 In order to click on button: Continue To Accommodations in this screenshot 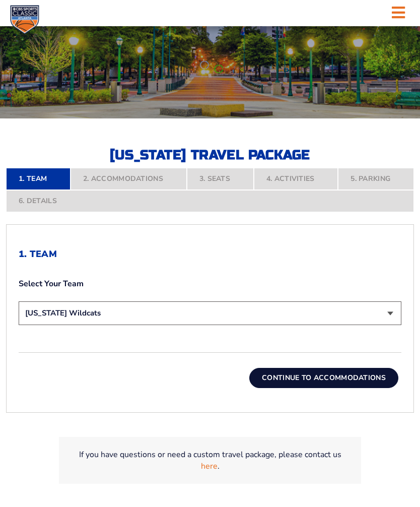, I will do `click(324, 378)`.